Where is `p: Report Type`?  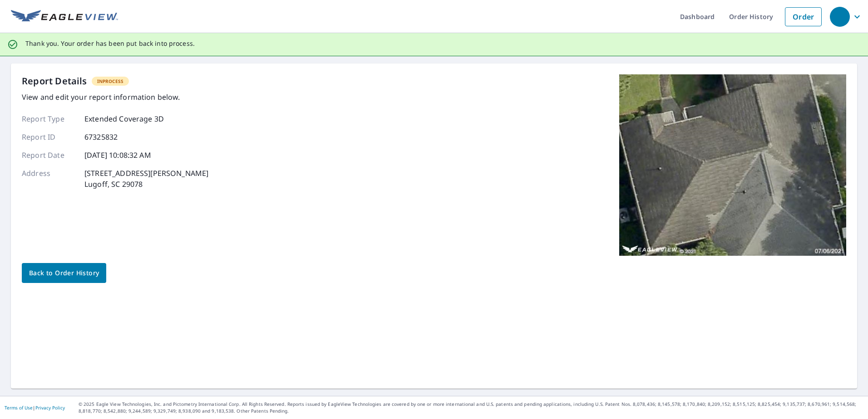
p: Report Type is located at coordinates (49, 119).